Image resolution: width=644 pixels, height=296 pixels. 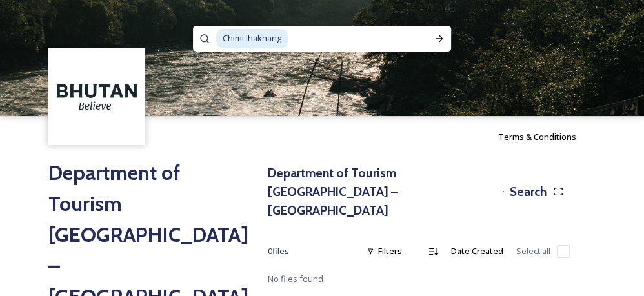 What do you see at coordinates (384, 251) in the screenshot?
I see `div: Filters` at bounding box center [384, 251].